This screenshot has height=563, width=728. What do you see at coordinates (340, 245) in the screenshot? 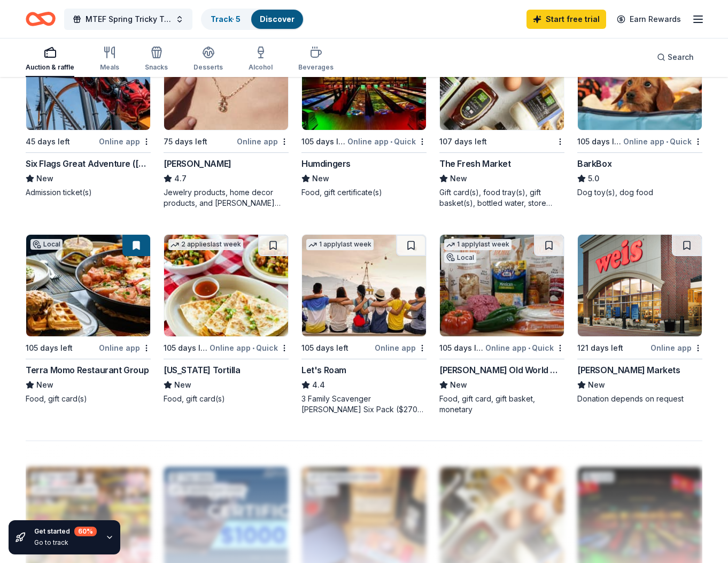
I see `div: 1 apply last week` at bounding box center [340, 245].